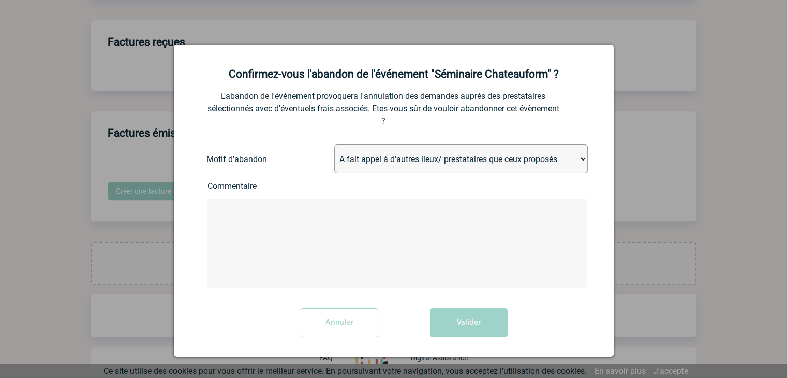 The image size is (787, 378). I want to click on label: Commentaire, so click(249, 186).